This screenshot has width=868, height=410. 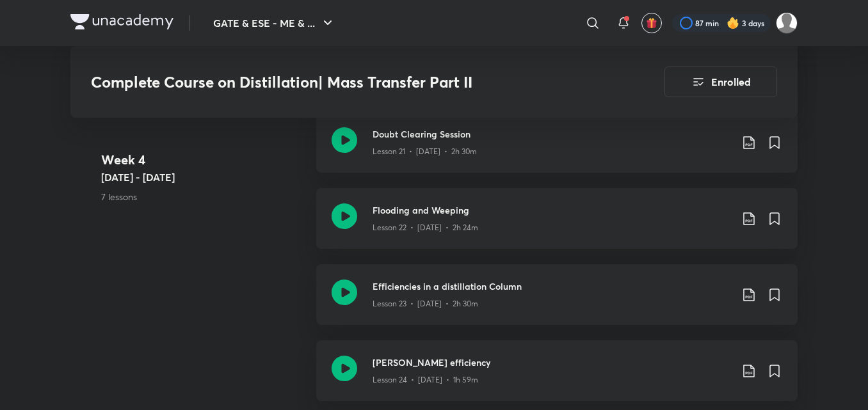 What do you see at coordinates (552, 210) in the screenshot?
I see `h3: Flooding and Weeping` at bounding box center [552, 210].